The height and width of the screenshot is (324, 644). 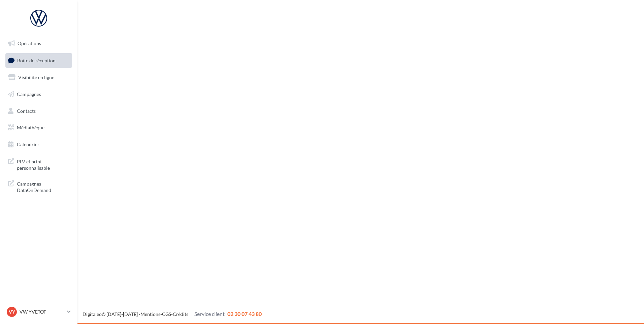 I want to click on a: Calendrier, so click(x=39, y=145).